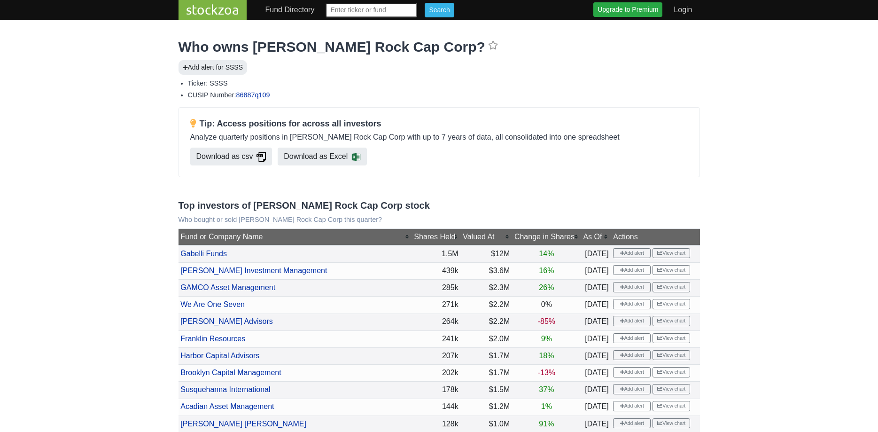  I want to click on a: Gabelli Funds, so click(203, 253).